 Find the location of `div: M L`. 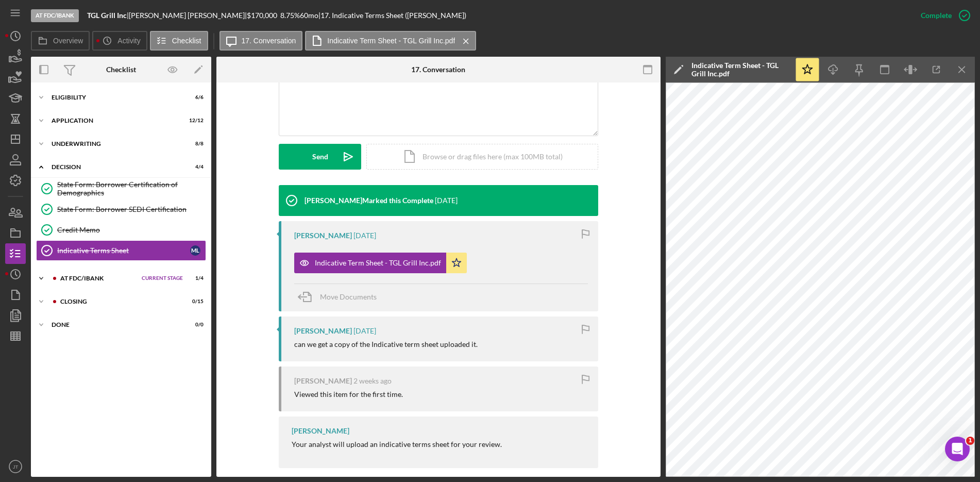

div: M L is located at coordinates (195, 250).